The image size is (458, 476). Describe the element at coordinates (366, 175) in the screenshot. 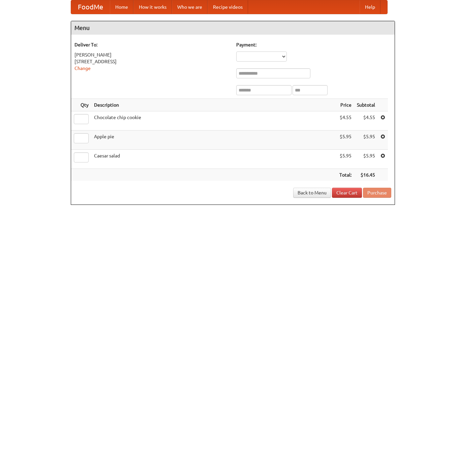

I see `th: $16.45` at that location.